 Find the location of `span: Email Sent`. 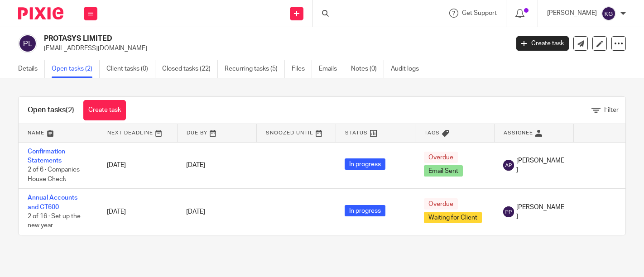

span: Email Sent is located at coordinates (443, 171).